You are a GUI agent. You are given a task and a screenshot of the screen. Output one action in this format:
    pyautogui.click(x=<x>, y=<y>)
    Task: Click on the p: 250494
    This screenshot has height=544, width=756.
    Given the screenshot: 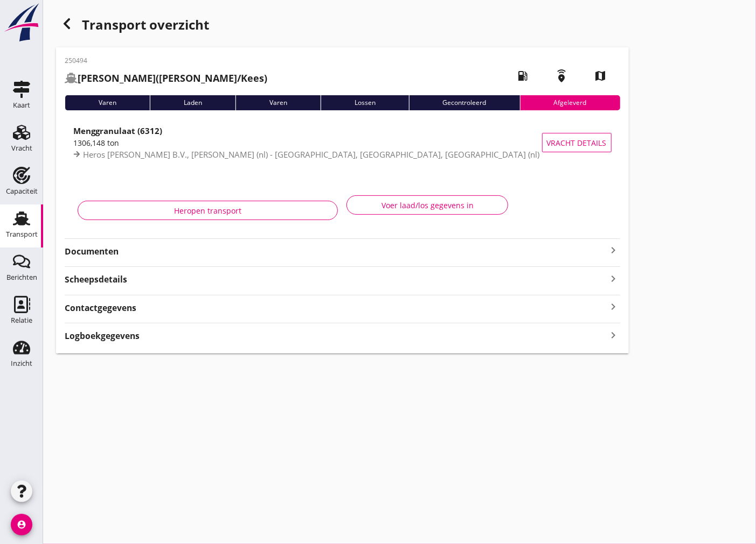 What is the action you would take?
    pyautogui.click(x=165, y=61)
    